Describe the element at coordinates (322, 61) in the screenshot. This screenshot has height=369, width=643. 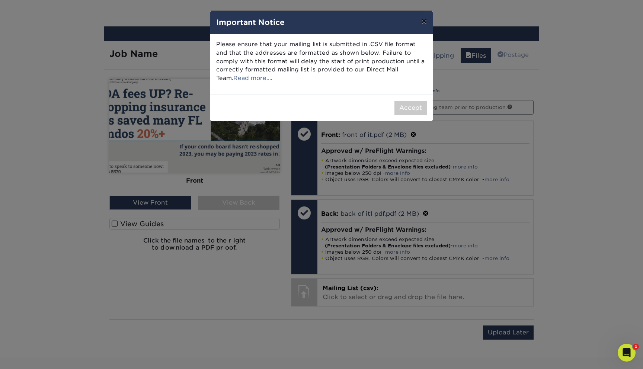
I see `p: Please ensure that your mailing list is submitted in .CSV file format and that the addresses are ...` at that location.